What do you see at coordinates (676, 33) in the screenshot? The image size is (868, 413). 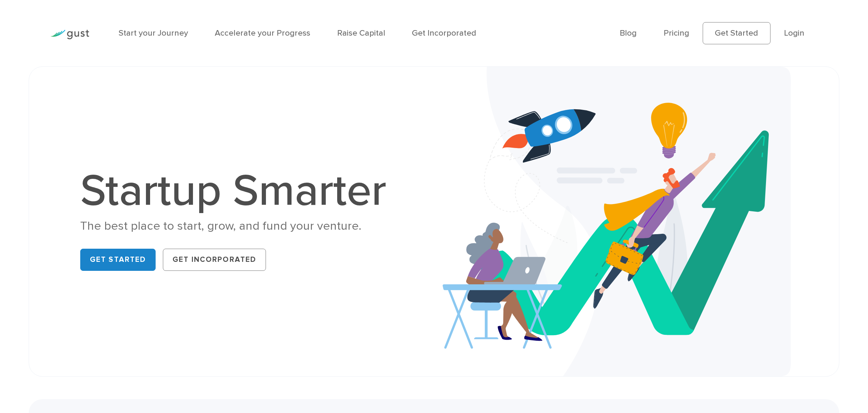 I see `a: Pricing` at bounding box center [676, 33].